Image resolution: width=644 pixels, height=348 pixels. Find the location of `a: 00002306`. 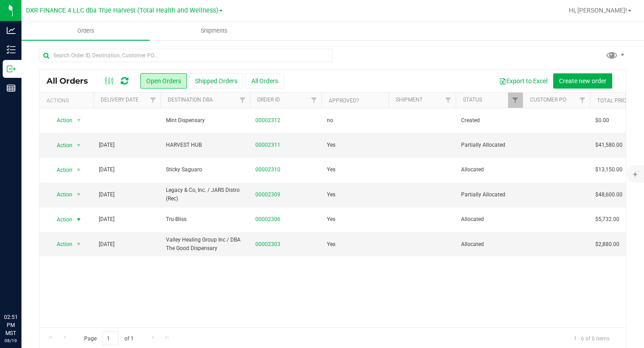

a: 00002306 is located at coordinates (268, 219).